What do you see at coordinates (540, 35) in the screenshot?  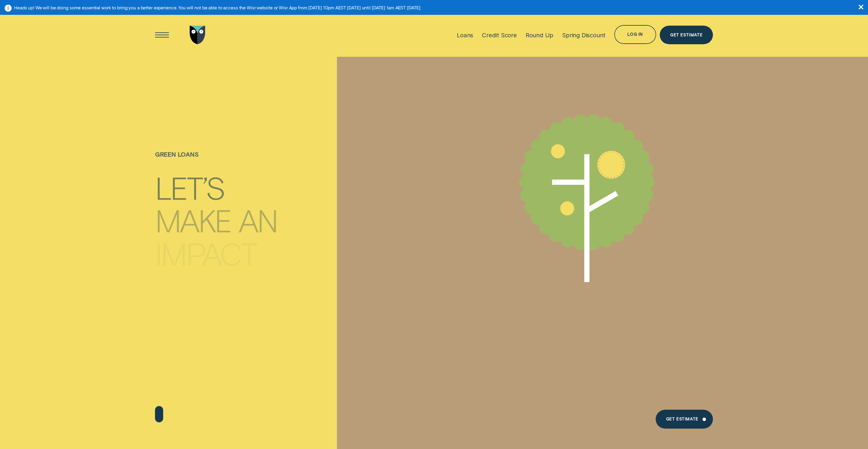 I see `a: Round Up` at bounding box center [540, 35].